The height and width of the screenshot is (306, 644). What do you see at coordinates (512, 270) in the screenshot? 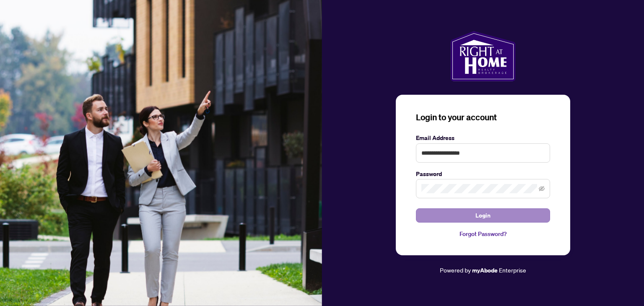
I see `span: Enterprise` at bounding box center [512, 270].